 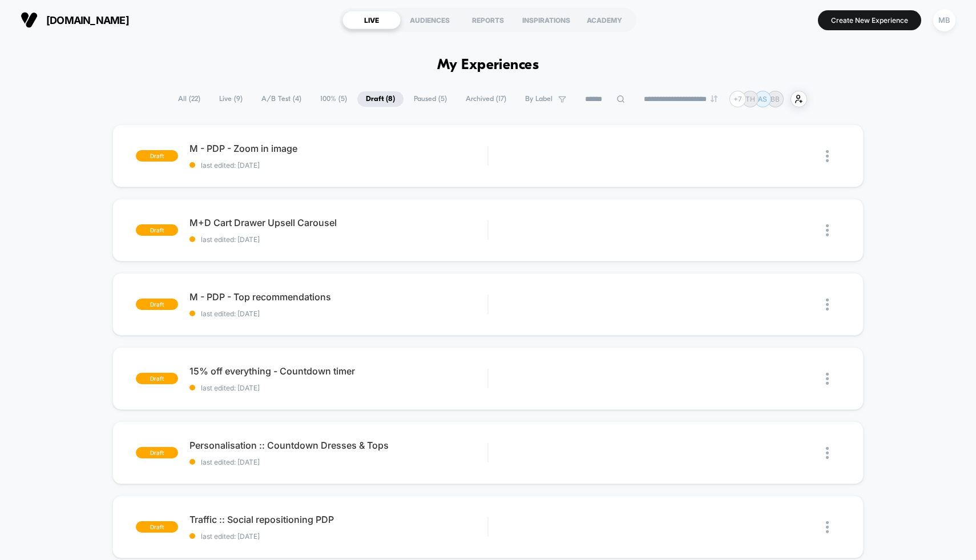 What do you see at coordinates (380, 98) in the screenshot?
I see `span: Draft ( 8 )` at bounding box center [380, 98].